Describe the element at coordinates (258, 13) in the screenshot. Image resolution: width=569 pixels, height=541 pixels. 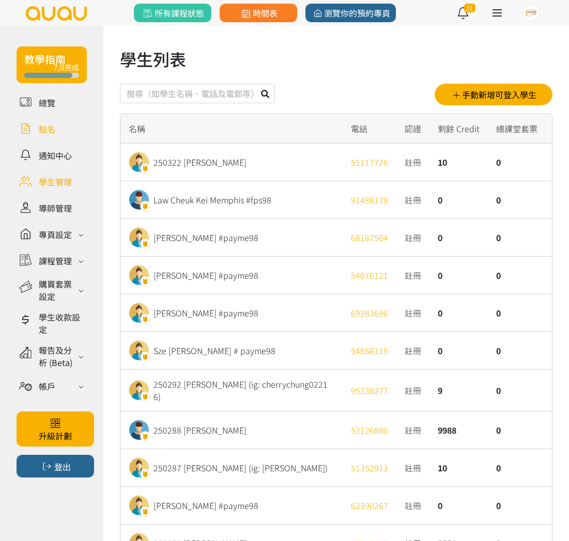
I see `a: 時間表` at that location.